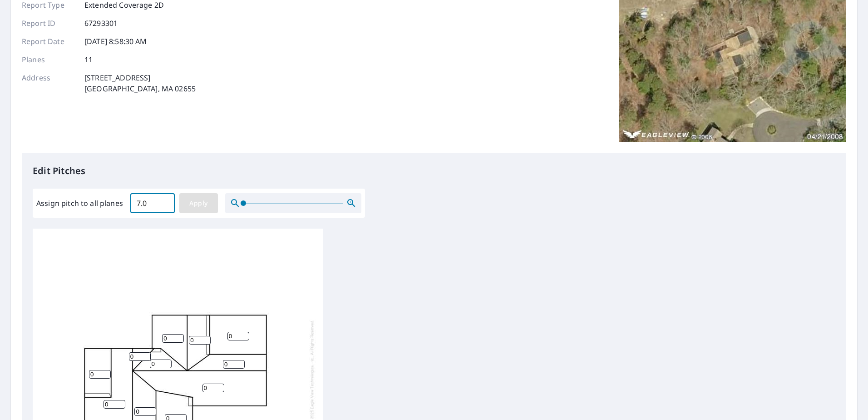 The width and height of the screenshot is (868, 420). Describe the element at coordinates (198, 203) in the screenshot. I see `button: Apply` at that location.